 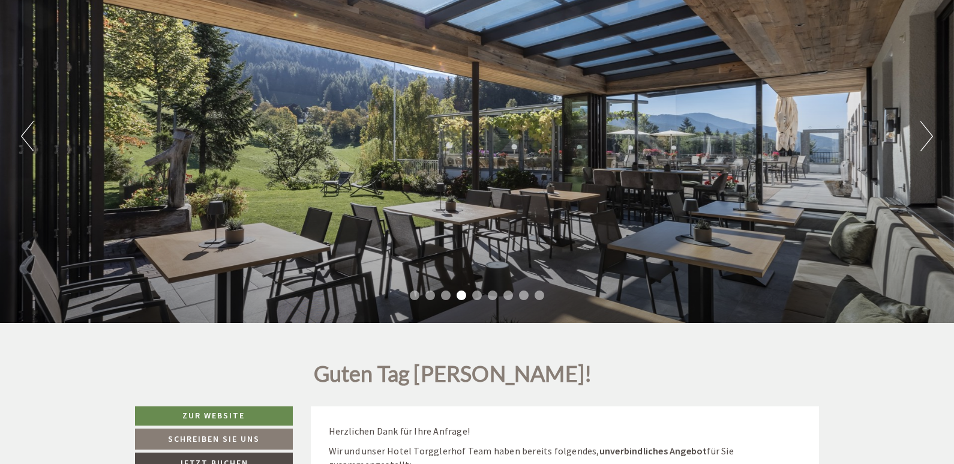 I want to click on div: Guten Tag, wie können wir Ihnen helfen?, so click(x=103, y=51).